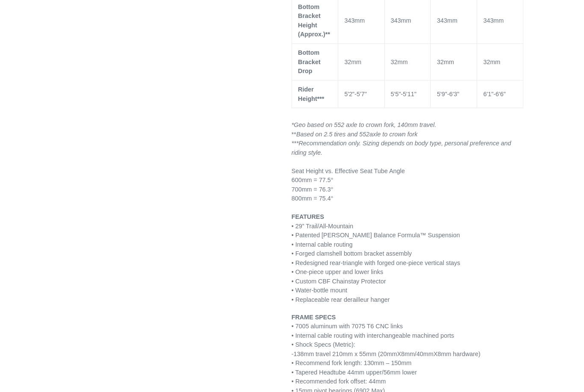  I want to click on span: *Geo based on, so click(319, 122).